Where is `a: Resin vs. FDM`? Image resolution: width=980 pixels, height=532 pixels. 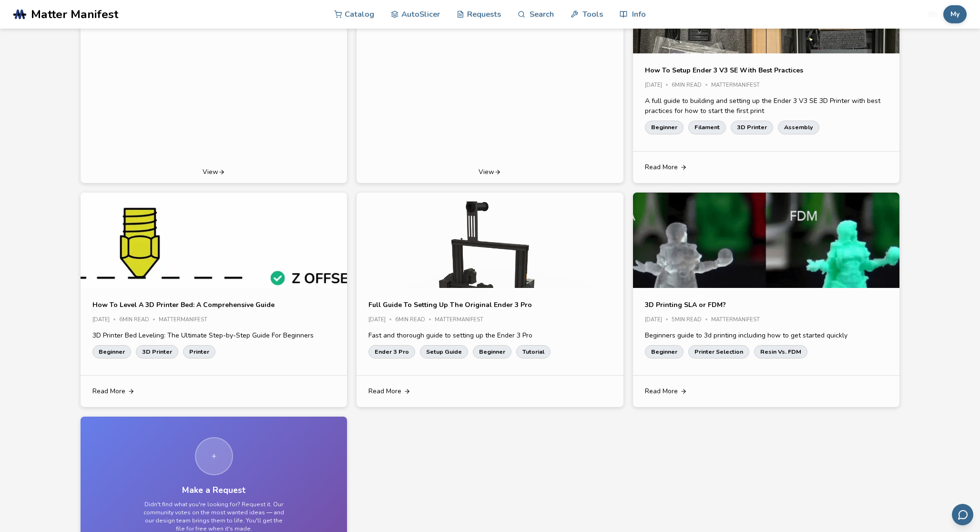
a: Resin vs. FDM is located at coordinates (781, 352).